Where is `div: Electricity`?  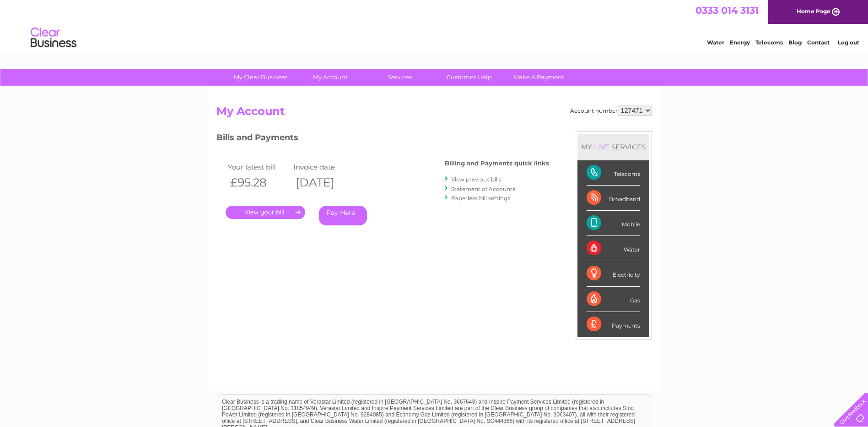
div: Electricity is located at coordinates (614, 274).